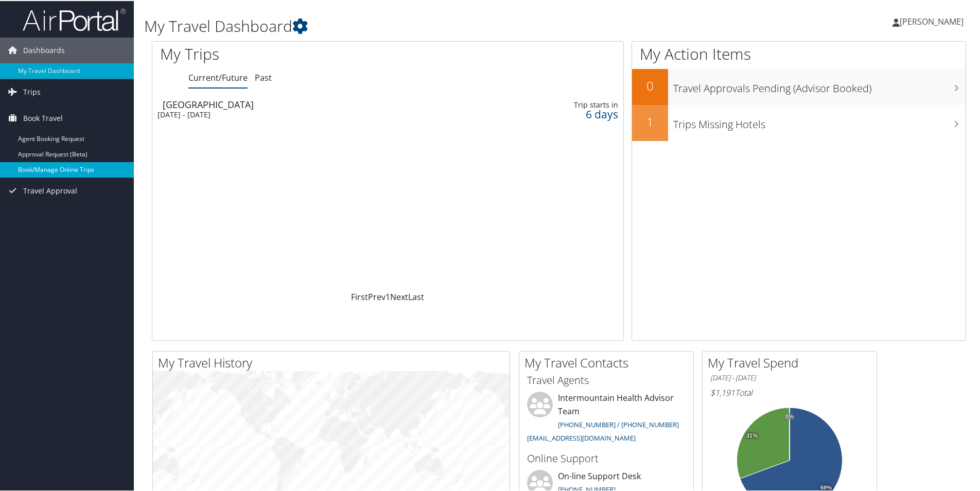 The height and width of the screenshot is (491, 980). Describe the element at coordinates (799, 86) in the screenshot. I see `a: 0Travel Approvals Pending (Advisor Booked)` at that location.